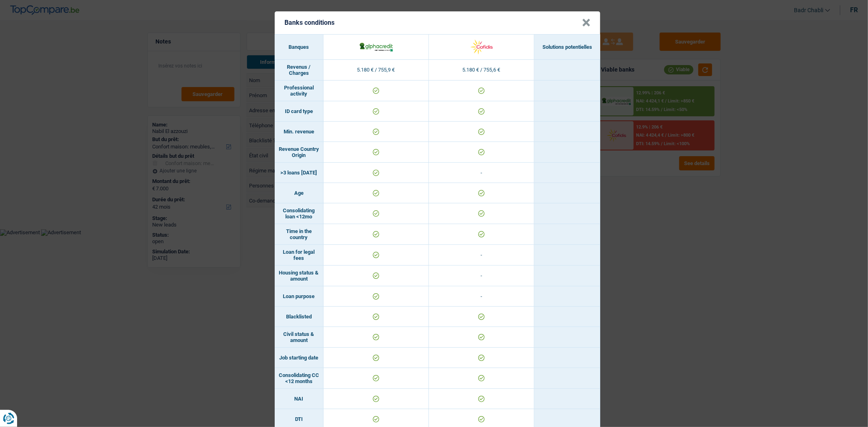  Describe the element at coordinates (567, 47) in the screenshot. I see `th: Solutions potentielles` at that location.